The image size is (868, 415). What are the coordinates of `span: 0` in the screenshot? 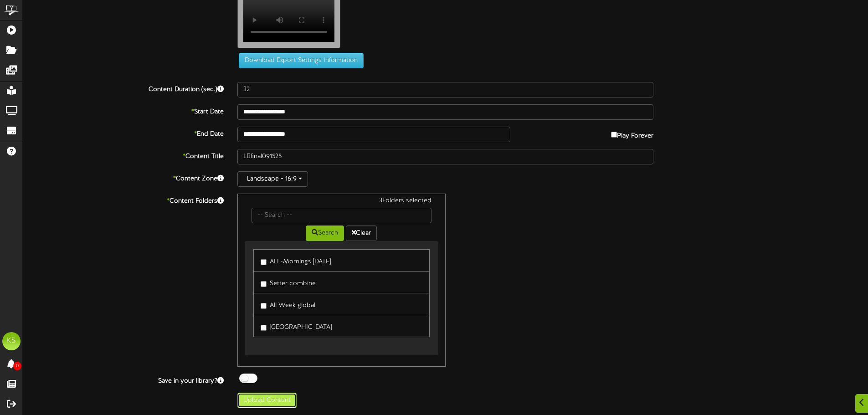 It's located at (17, 365).